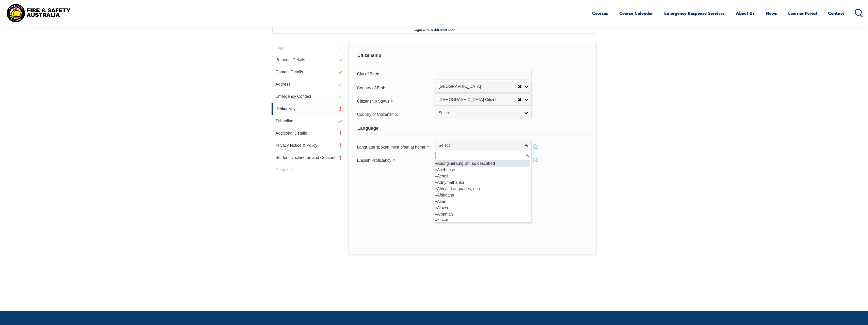 The height and width of the screenshot is (325, 868). What do you see at coordinates (772, 13) in the screenshot?
I see `a: News` at bounding box center [772, 13].